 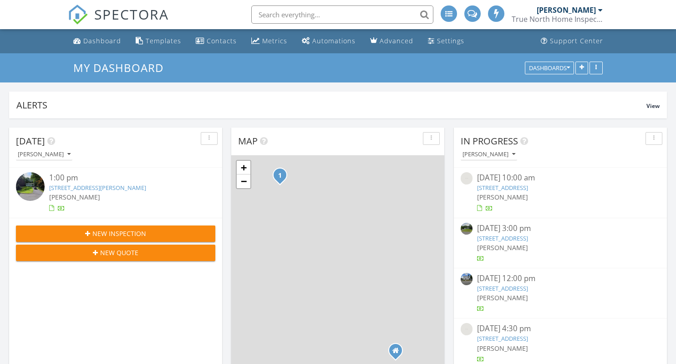 What do you see at coordinates (398, 353) in the screenshot?
I see `div: 17 Mayflower, Keene NH 03448` at bounding box center [398, 353].